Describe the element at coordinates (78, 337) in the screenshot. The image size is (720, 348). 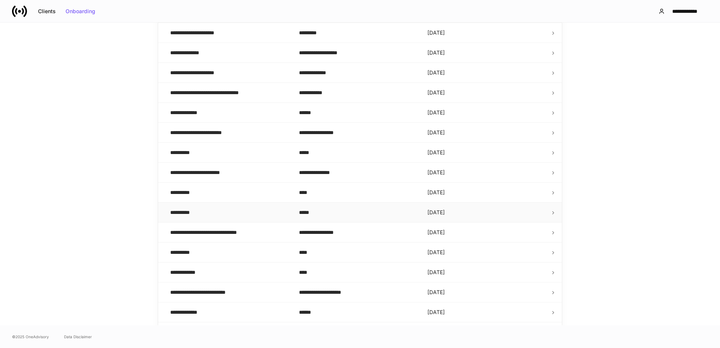
I see `a: Data Disclaimer` at that location.